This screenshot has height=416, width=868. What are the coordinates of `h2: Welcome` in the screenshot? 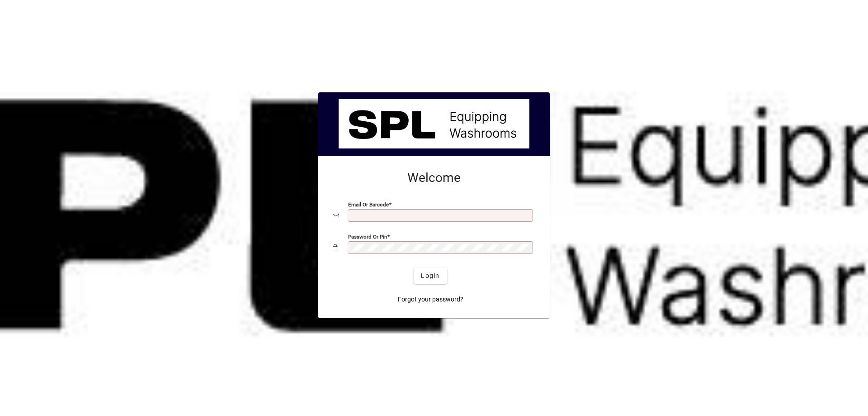 It's located at (434, 178).